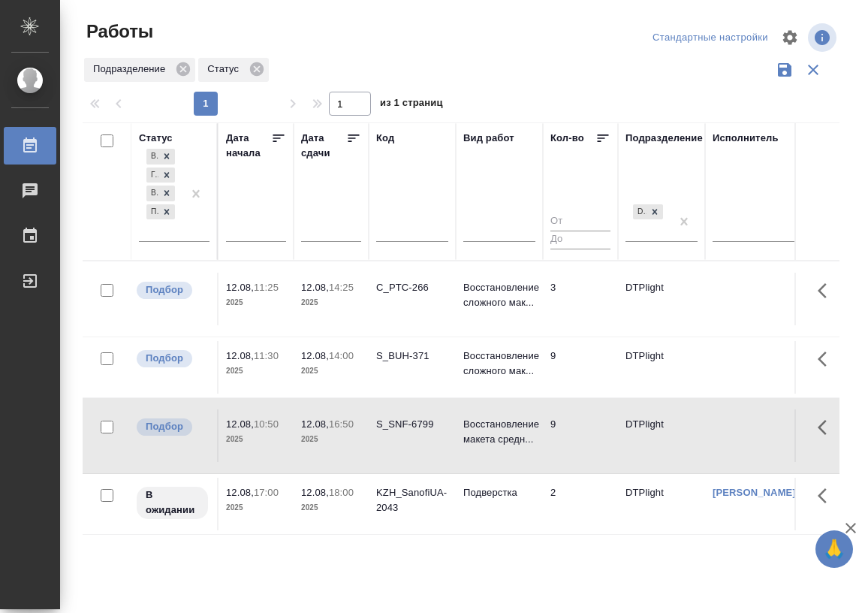 This screenshot has width=868, height=613. What do you see at coordinates (153, 212) in the screenshot?
I see `div: Подбор` at bounding box center [153, 212].